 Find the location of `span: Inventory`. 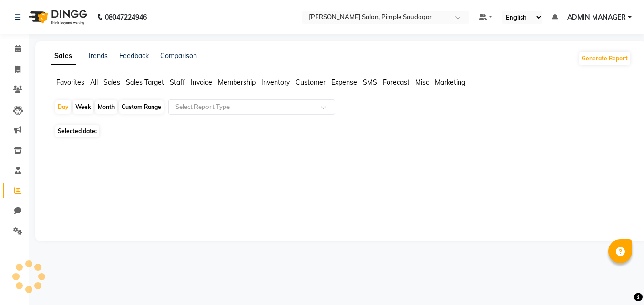

span: Inventory is located at coordinates (275, 82).